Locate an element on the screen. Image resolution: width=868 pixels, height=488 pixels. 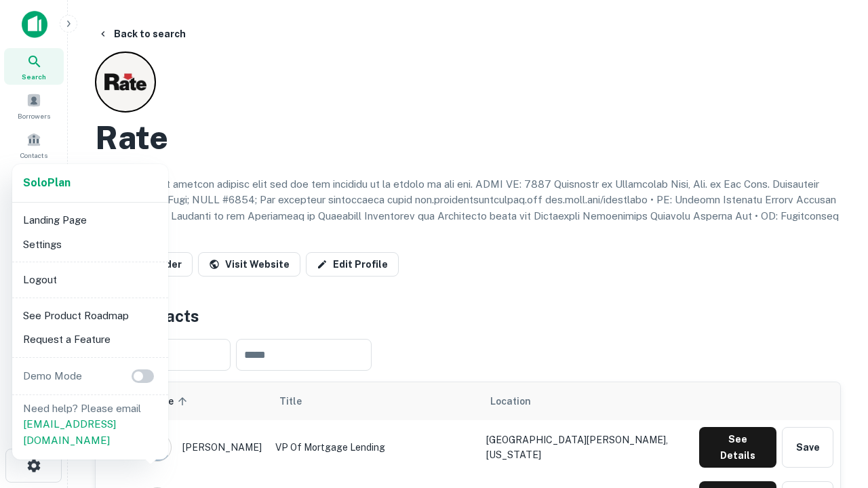
li: Landing Page is located at coordinates (90, 221).